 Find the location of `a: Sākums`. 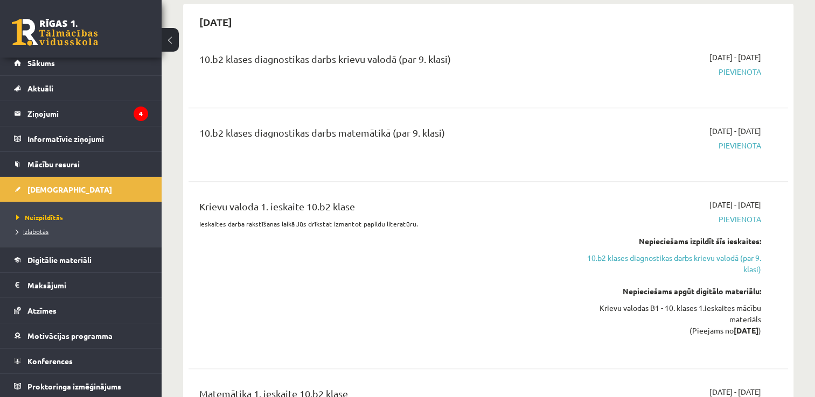

a: Sākums is located at coordinates (81, 63).